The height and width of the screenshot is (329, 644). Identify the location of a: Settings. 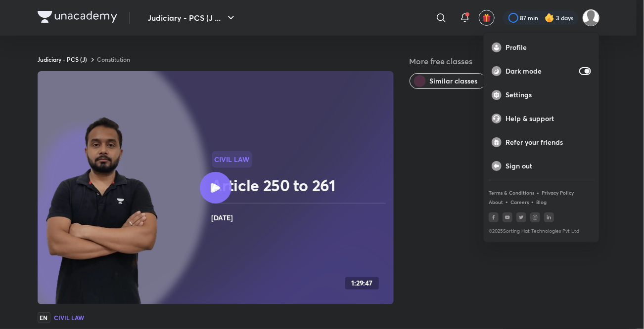
(541, 95).